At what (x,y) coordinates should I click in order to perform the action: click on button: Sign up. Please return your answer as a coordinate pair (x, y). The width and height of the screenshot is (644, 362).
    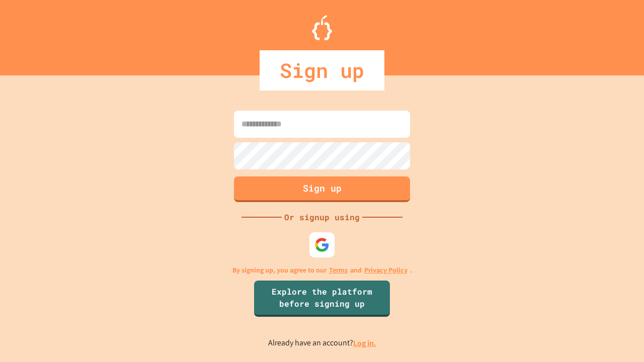
    Looking at the image, I should click on (322, 189).